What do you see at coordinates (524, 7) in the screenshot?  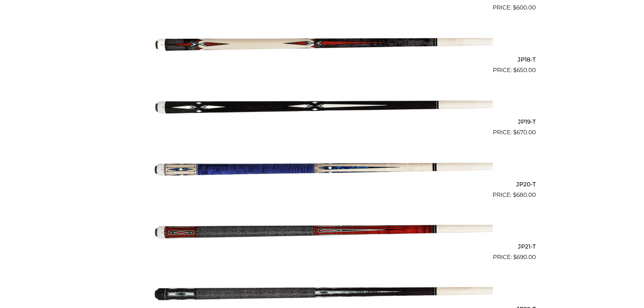 I see `bdi: 600.00` at bounding box center [524, 7].